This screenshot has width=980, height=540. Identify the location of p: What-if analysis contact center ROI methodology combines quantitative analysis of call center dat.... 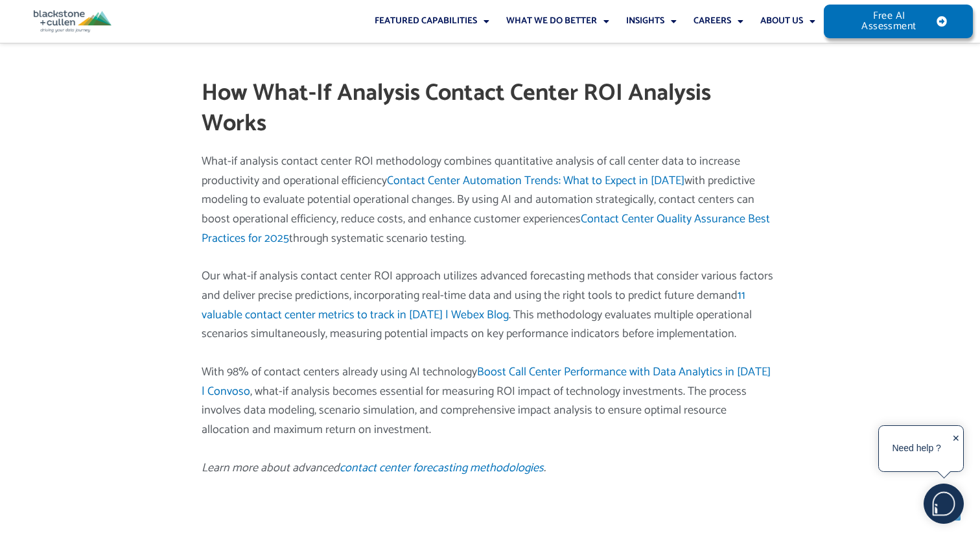
(489, 200).